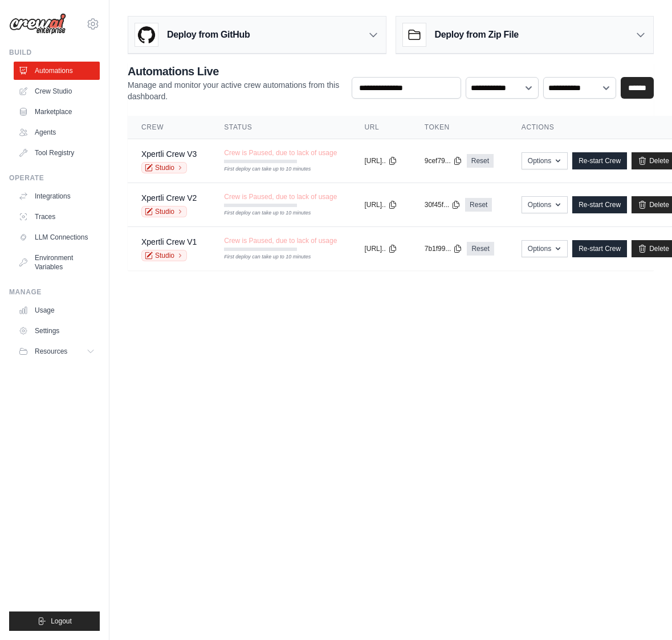 Image resolution: width=672 pixels, height=640 pixels. What do you see at coordinates (280, 127) in the screenshot?
I see `th: Status` at bounding box center [280, 127].